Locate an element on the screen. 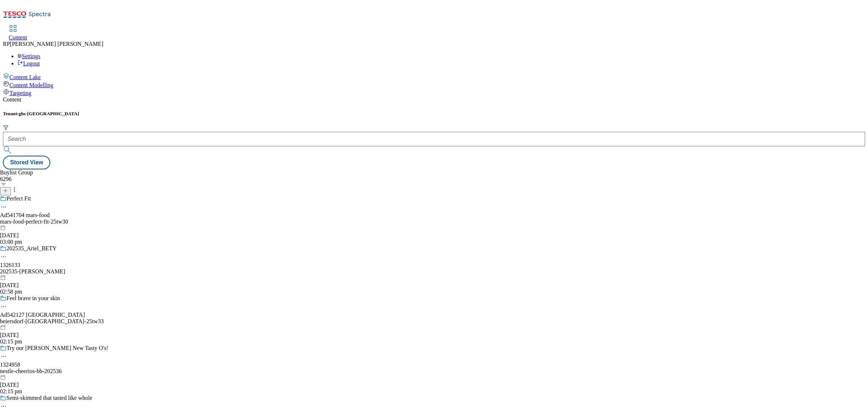 The width and height of the screenshot is (868, 411). h5: Tenant: is located at coordinates (434, 114).